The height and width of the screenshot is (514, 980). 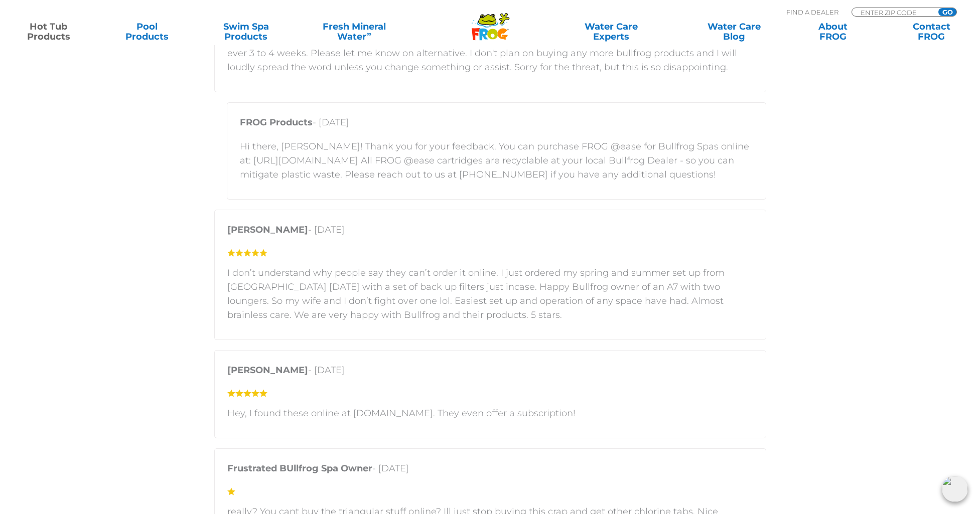 I want to click on a: AboutFROG, so click(x=832, y=31).